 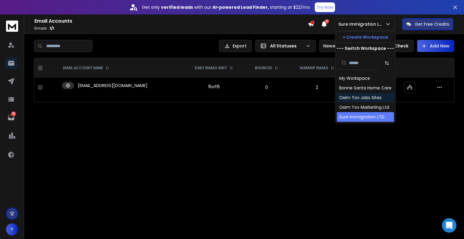 I want to click on button: Get Free Credits, so click(x=428, y=24).